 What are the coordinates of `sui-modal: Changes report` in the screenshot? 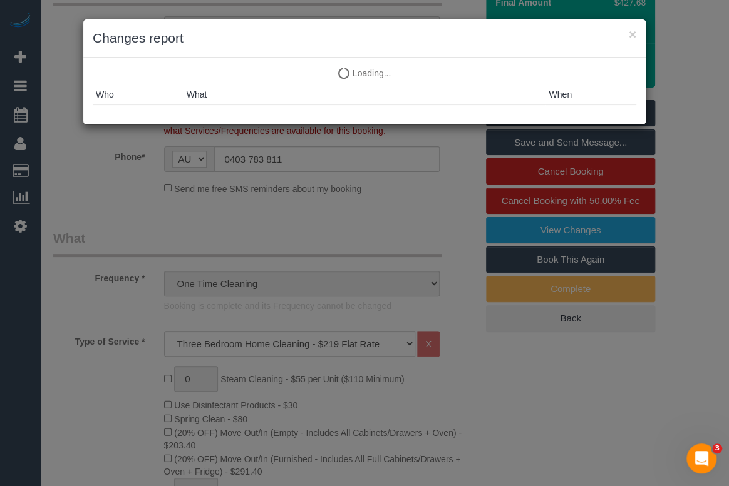 It's located at (364, 72).